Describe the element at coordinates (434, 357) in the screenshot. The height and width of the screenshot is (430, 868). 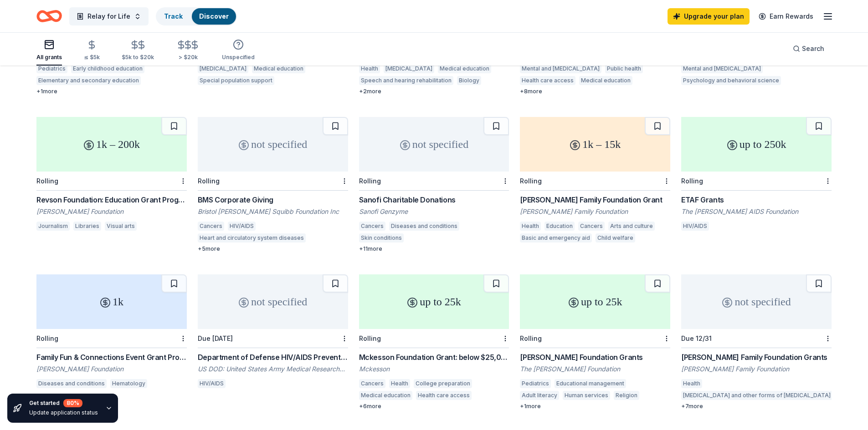
I see `div: Mckesson Foundation Grant: below $25,000` at that location.